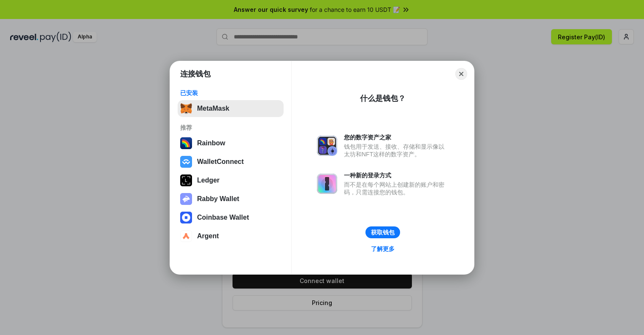  What do you see at coordinates (230, 93) in the screenshot?
I see `div: 已安装` at bounding box center [230, 93].